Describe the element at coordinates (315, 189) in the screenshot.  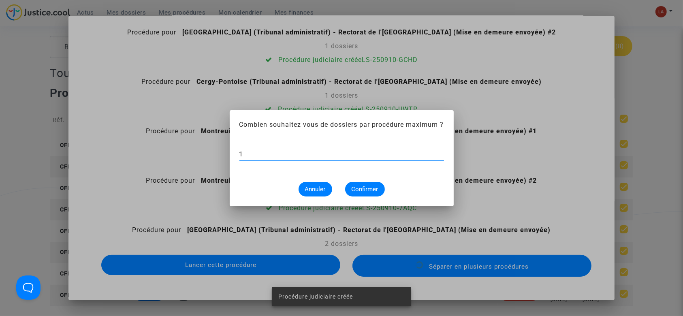
I see `span: Annuler` at that location.